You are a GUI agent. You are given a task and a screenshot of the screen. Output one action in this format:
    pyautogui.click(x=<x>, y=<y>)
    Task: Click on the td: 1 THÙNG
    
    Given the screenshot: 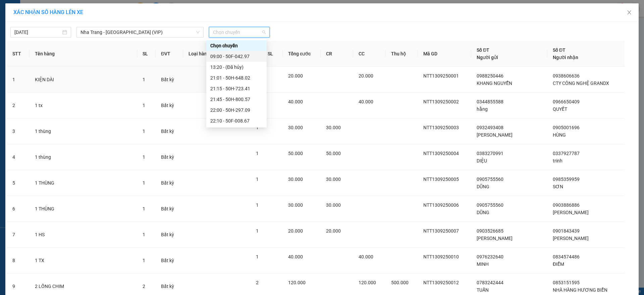 What is the action you would take?
    pyautogui.click(x=83, y=209)
    